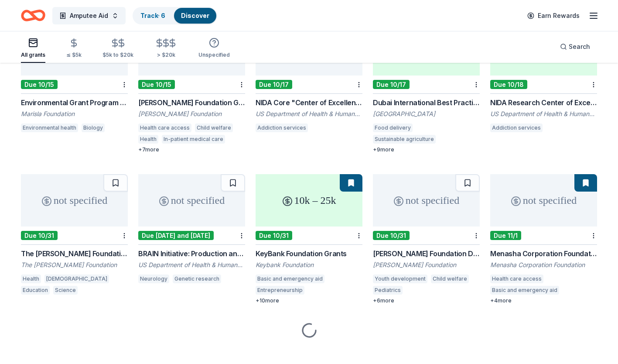 The height and width of the screenshot is (364, 618). What do you see at coordinates (309, 103) in the screenshot?
I see `div: NIDA Core "Center of Excellence" Grant Program (P30 Clinical Trial Optional) (345149)` at bounding box center [309, 103].